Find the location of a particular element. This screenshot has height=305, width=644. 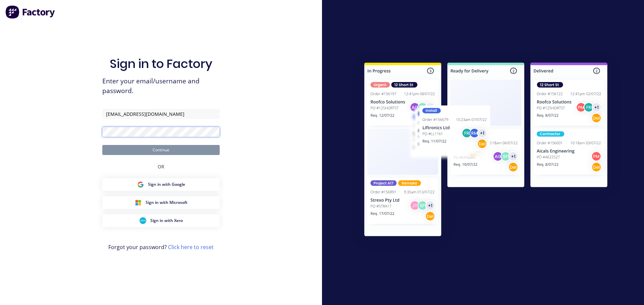

button: Microsoft Sign inSign in with Microsoft is located at coordinates (161, 203).